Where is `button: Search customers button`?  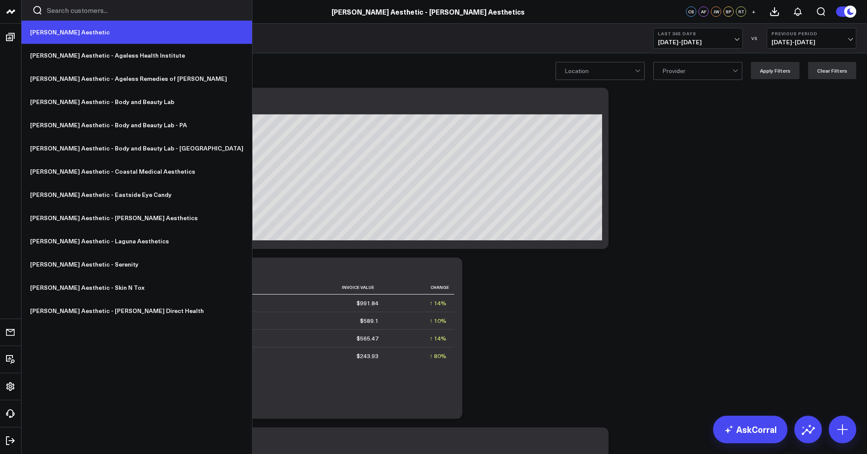 button: Search customers button is located at coordinates (37, 10).